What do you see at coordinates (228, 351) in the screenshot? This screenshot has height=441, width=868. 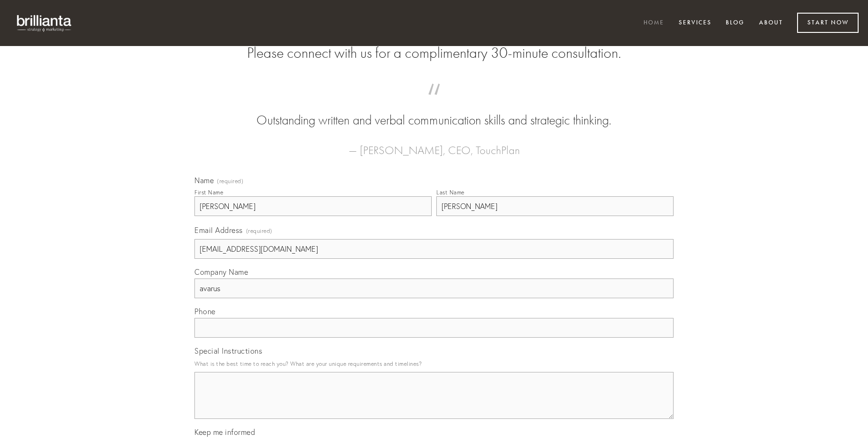 I see `span: Special Instructions` at bounding box center [228, 351].